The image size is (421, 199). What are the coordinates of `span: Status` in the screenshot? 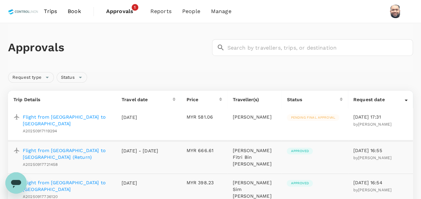 It's located at (68, 77).